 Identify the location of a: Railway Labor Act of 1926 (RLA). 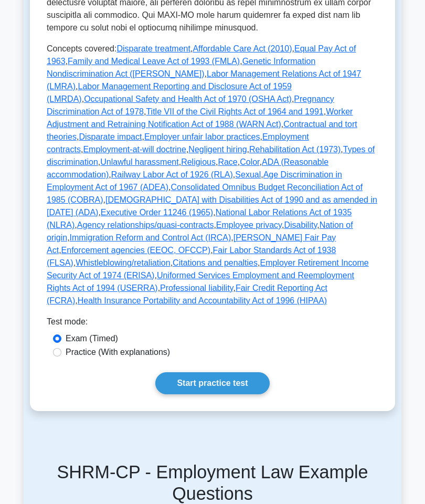
(172, 174).